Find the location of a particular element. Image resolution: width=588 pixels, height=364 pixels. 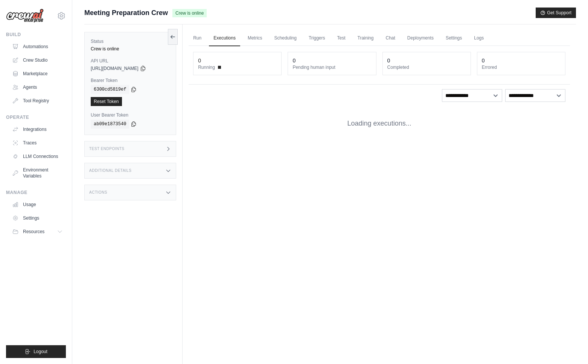

code: ab09e1873540 is located at coordinates (110, 124).